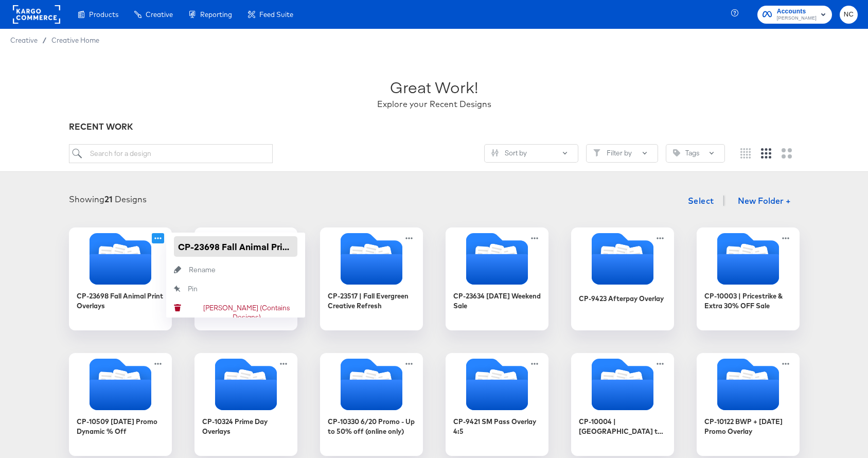 The height and width of the screenshot is (458, 868). Describe the element at coordinates (104, 14) in the screenshot. I see `span: Products` at that location.